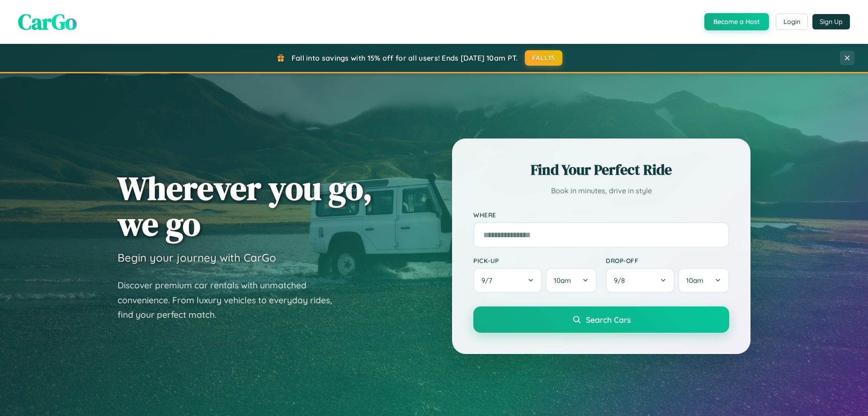 This screenshot has width=868, height=416. I want to click on span: CarGo, so click(48, 22).